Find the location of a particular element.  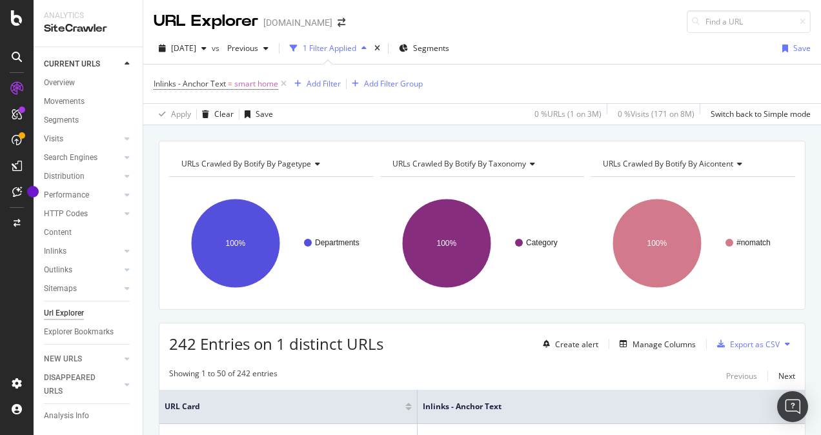

a: Distribution is located at coordinates (82, 176).